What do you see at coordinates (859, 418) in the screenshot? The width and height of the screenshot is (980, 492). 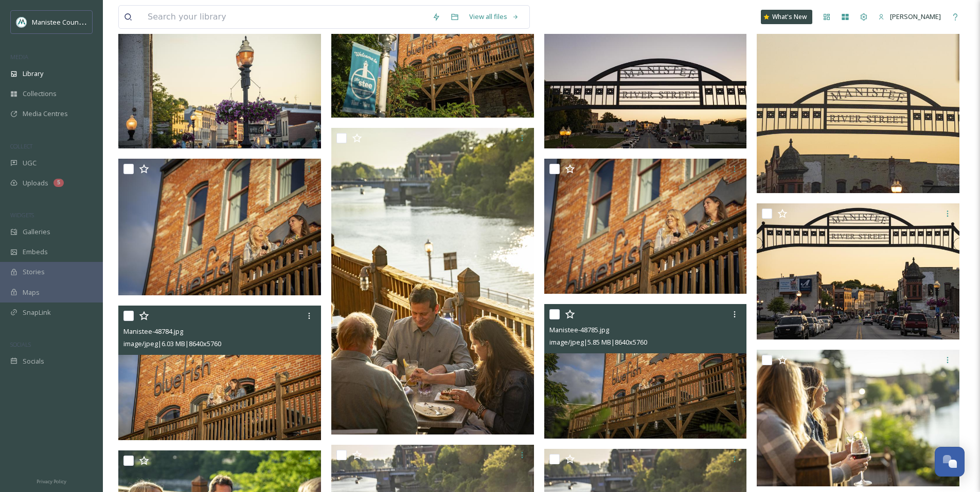 I see `img: Manistee-48791.jpg` at bounding box center [859, 418].